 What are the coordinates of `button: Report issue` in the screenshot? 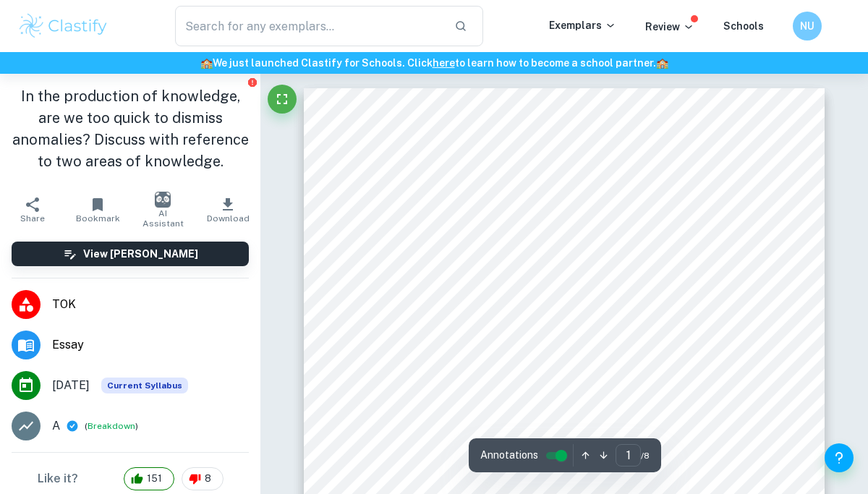 It's located at (252, 81).